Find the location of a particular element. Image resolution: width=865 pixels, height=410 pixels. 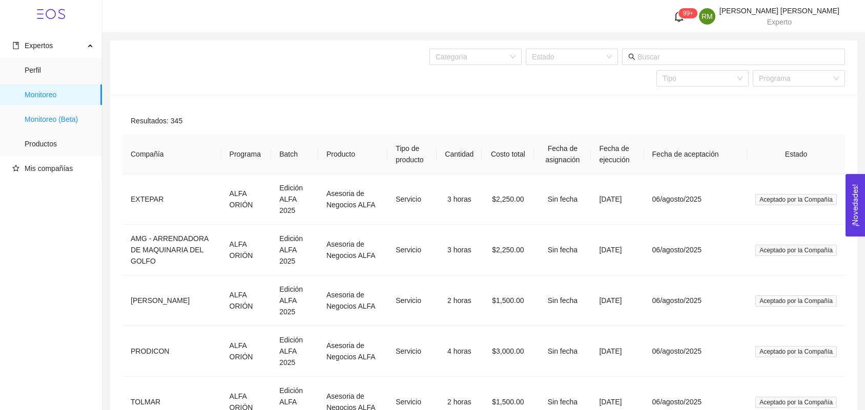

span: star is located at coordinates (16, 169).